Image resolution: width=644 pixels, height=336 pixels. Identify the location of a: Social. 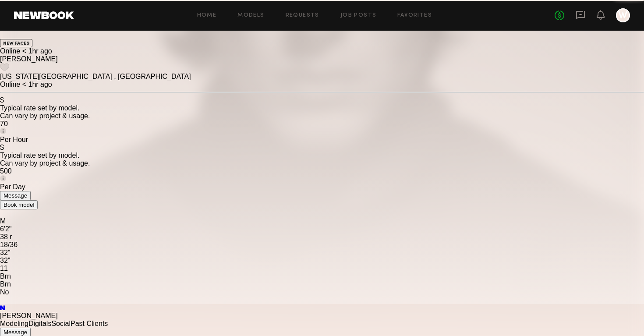
(61, 324).